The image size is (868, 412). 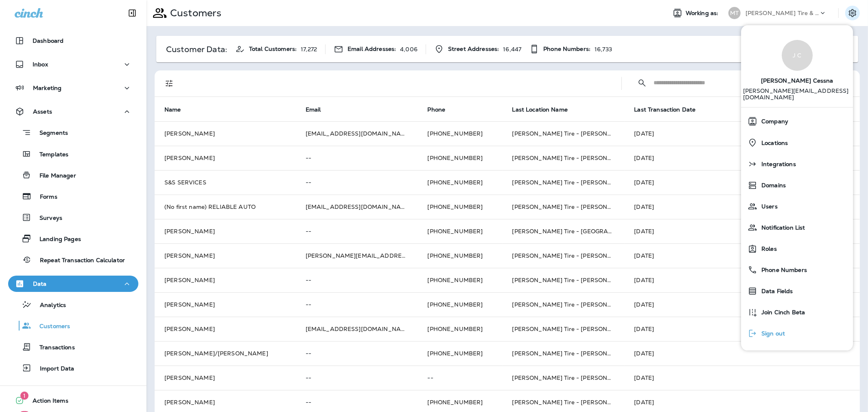 What do you see at coordinates (43, 111) in the screenshot?
I see `p: Assets` at bounding box center [43, 111].